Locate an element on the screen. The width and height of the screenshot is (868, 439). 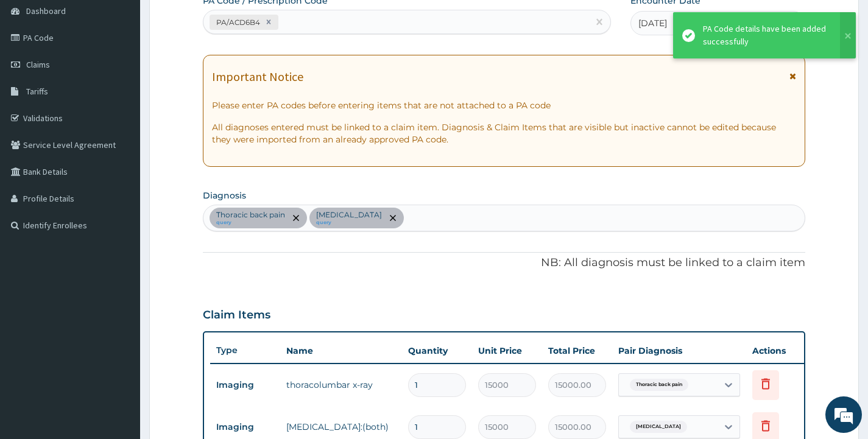
h1: Important Notice is located at coordinates (257, 77).